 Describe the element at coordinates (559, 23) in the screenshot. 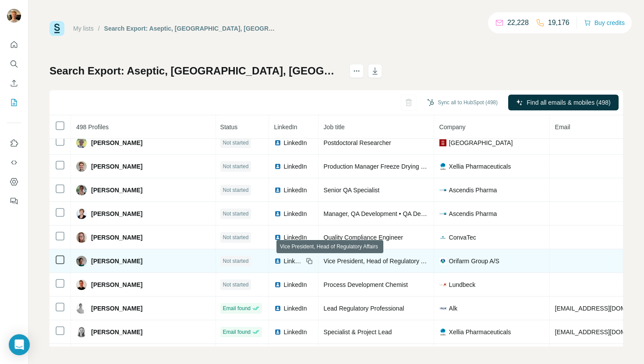

I see `p: 19,176` at that location.